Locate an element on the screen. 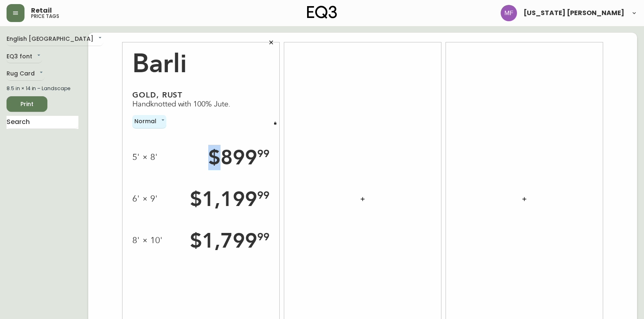  div: Handknotted with 100% Jute. is located at coordinates (201, 104).